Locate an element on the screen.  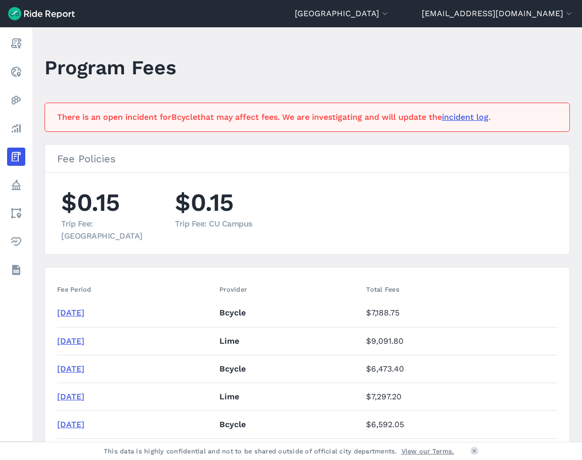
a: Areas is located at coordinates (16, 213).